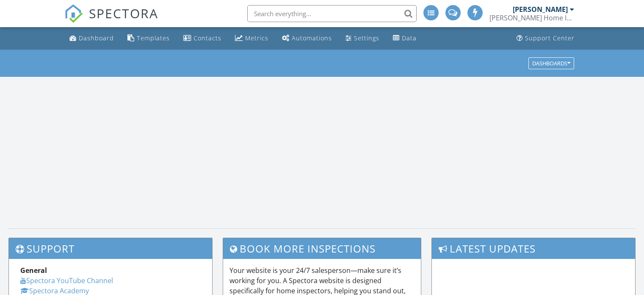 This screenshot has width=644, height=295. Describe the element at coordinates (534, 248) in the screenshot. I see `h3: Latest Updates` at that location.